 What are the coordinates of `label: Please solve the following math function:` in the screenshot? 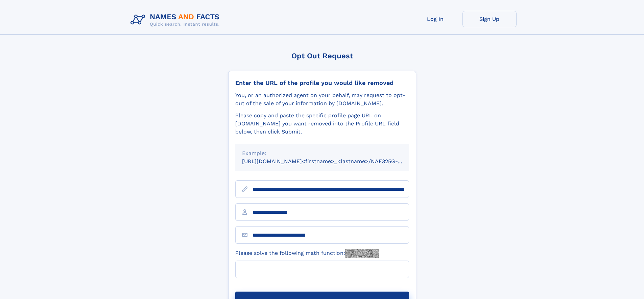 It's located at (307, 254).